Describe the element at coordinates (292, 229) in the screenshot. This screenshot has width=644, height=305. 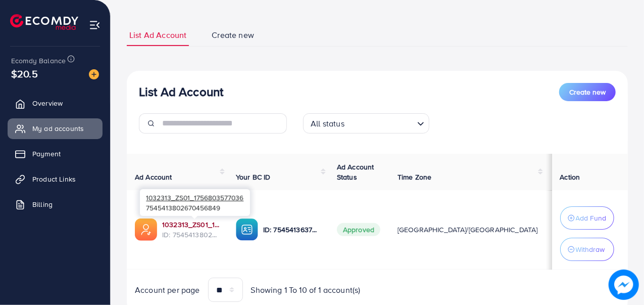
I see `p: ID: 7545413637955911696` at that location.